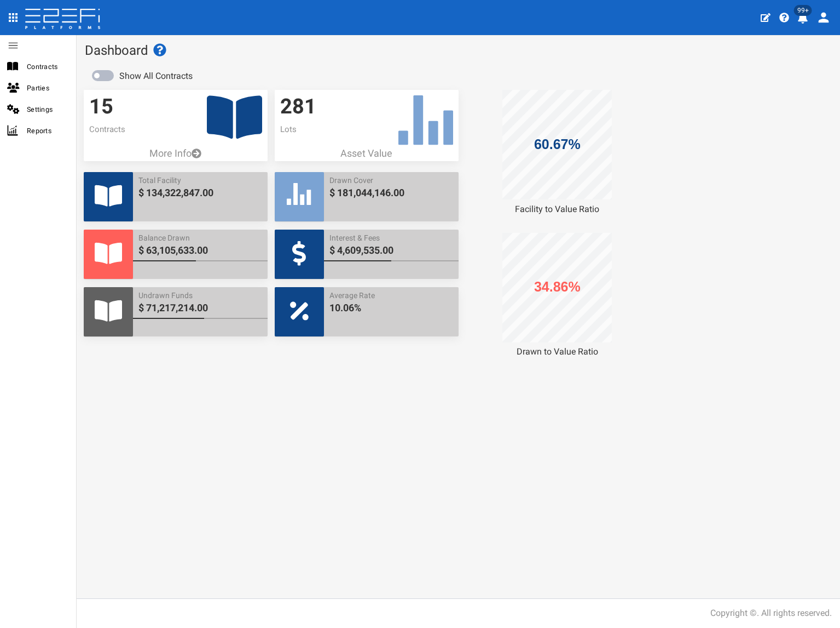  I want to click on a: More Info, so click(175, 154).